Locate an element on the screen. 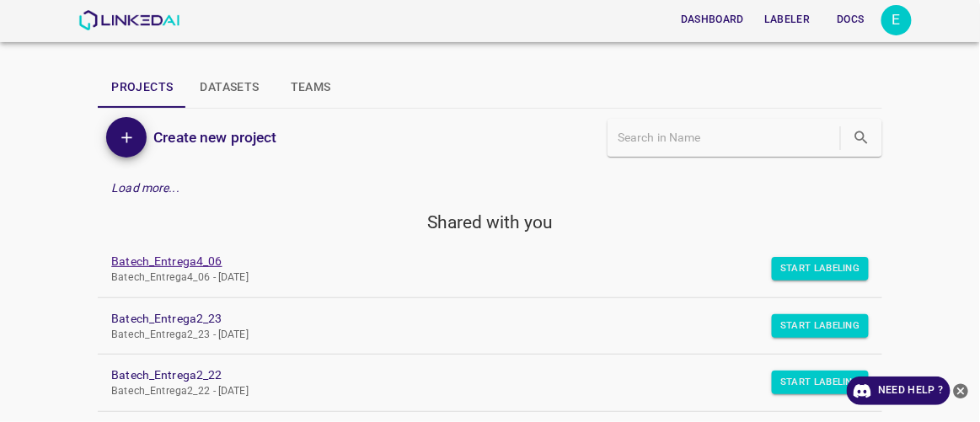 Image resolution: width=980 pixels, height=422 pixels. a: Labeler is located at coordinates (787, 19).